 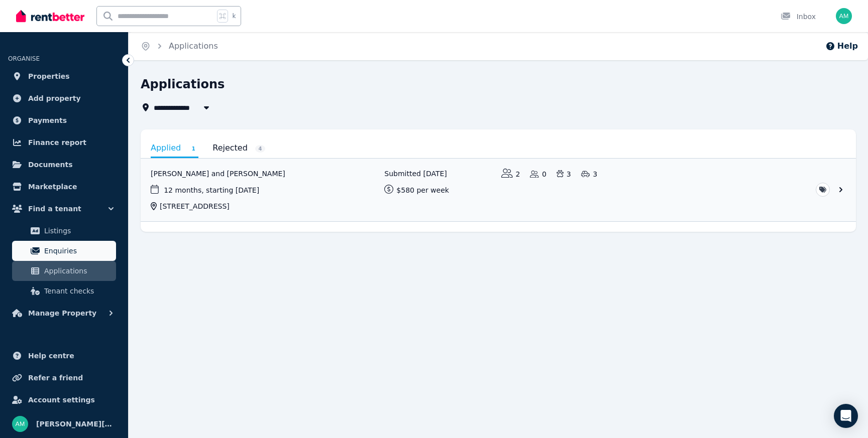 What do you see at coordinates (24, 59) in the screenshot?
I see `span: ORGANISE` at bounding box center [24, 59].